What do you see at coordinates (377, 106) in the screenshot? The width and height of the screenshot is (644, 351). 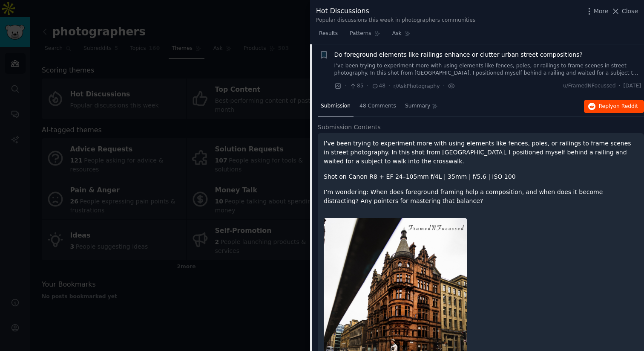 I see `span: 48 Comments` at bounding box center [377, 106].